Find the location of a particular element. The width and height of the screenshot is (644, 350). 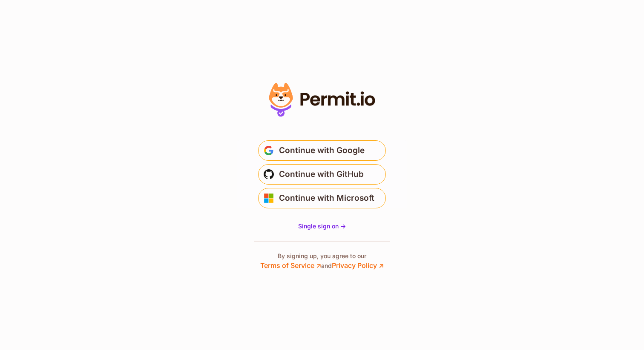

button: Continue with Google is located at coordinates (322, 150).